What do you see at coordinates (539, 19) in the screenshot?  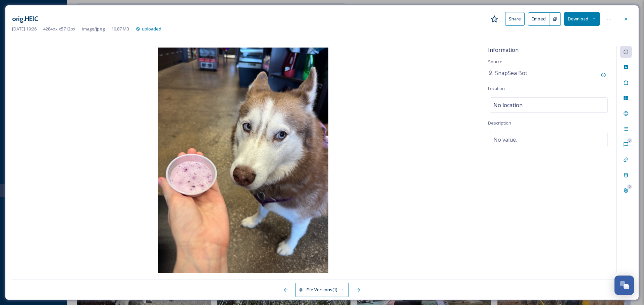 I see `button: Embed` at bounding box center [539, 19].